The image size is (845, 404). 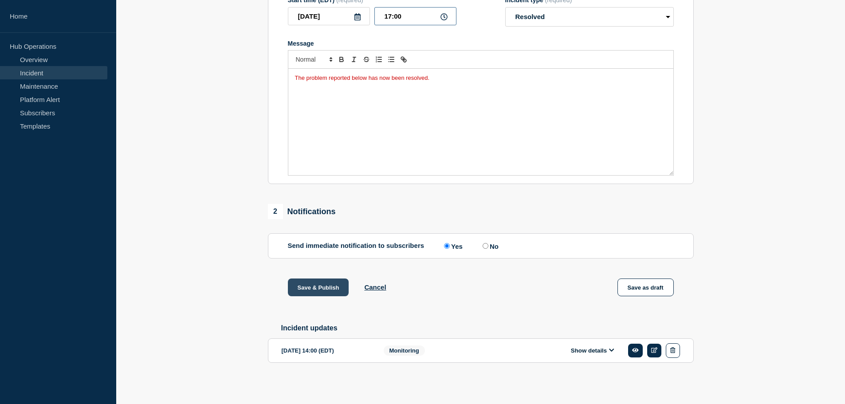 What do you see at coordinates (329, 16) in the screenshot?
I see `input: YYYY-MM-DD` at bounding box center [329, 16].